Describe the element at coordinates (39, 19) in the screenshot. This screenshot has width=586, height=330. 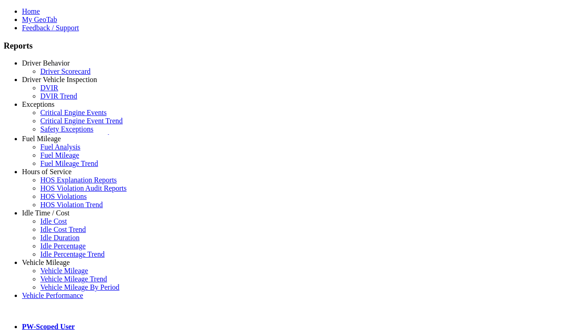
I see `a: My GeoTab` at that location.